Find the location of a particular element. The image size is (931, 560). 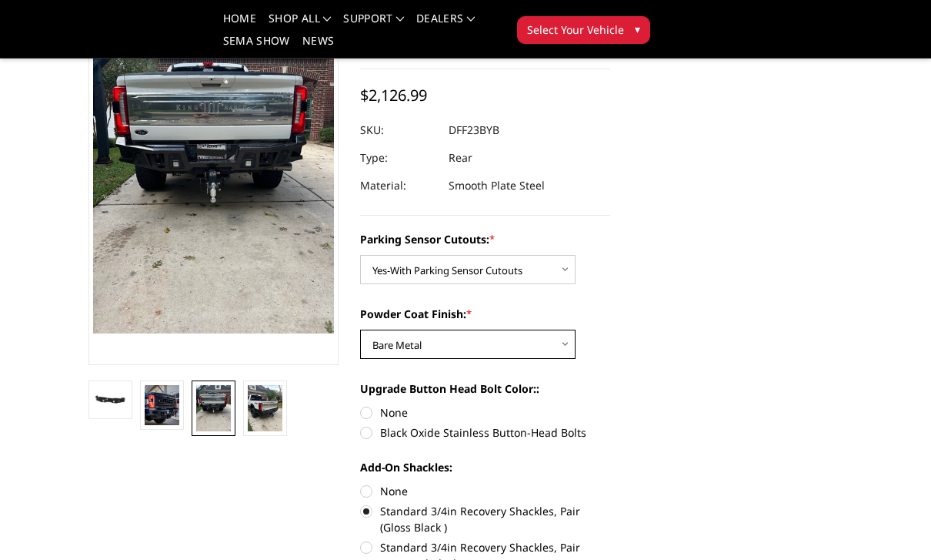

a: News is located at coordinates (318, 46).